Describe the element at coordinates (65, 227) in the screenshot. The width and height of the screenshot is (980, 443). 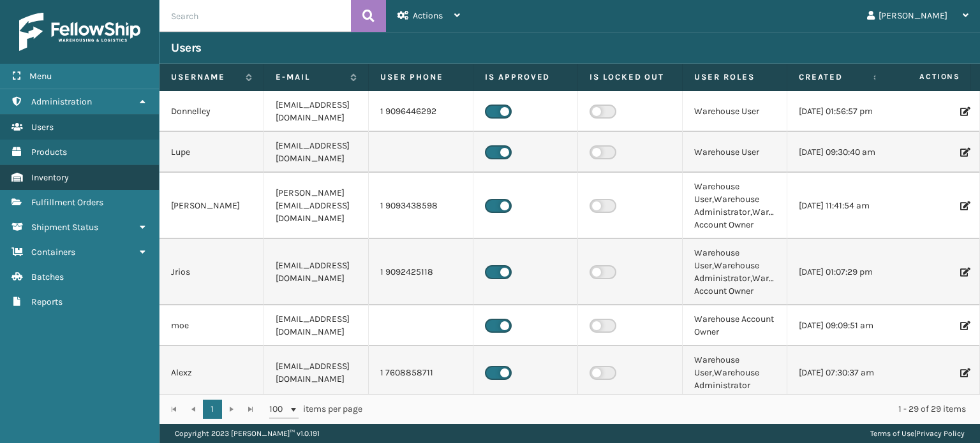
I see `span: Shipment Status` at that location.